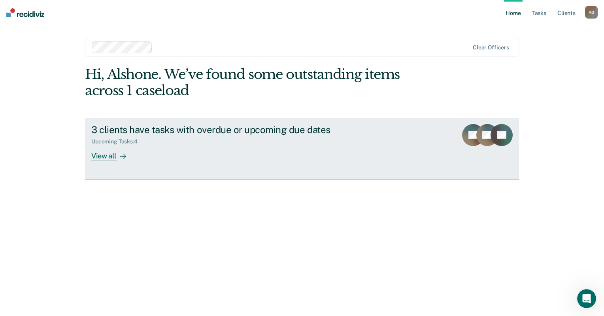 The width and height of the screenshot is (604, 316). What do you see at coordinates (113, 153) in the screenshot?
I see `div: View all` at bounding box center [113, 153].